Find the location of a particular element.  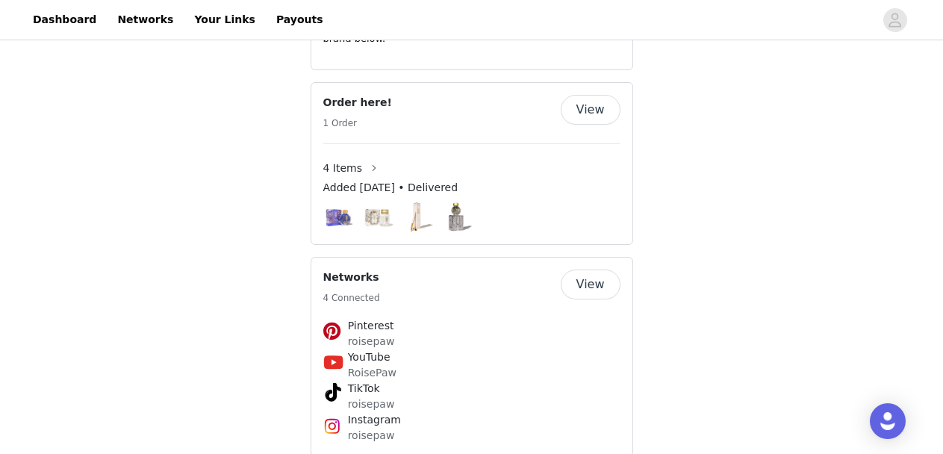

img: Bestiary Series | Granite Guardians is located at coordinates (457, 216).